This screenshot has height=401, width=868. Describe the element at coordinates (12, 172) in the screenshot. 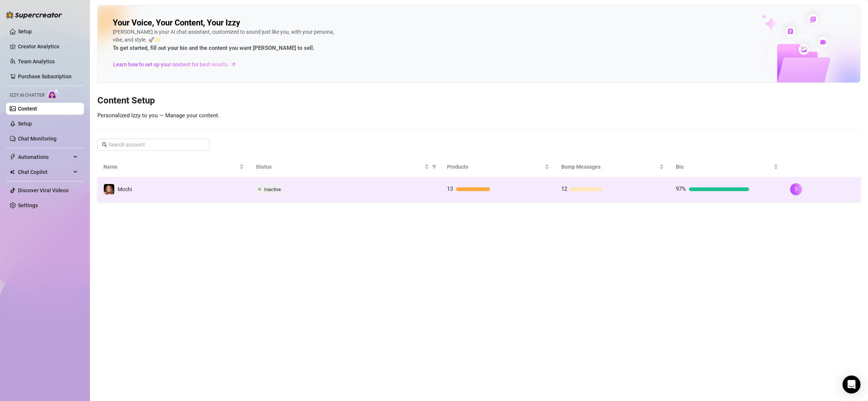

I see `img: Chat Copilot` at that location.